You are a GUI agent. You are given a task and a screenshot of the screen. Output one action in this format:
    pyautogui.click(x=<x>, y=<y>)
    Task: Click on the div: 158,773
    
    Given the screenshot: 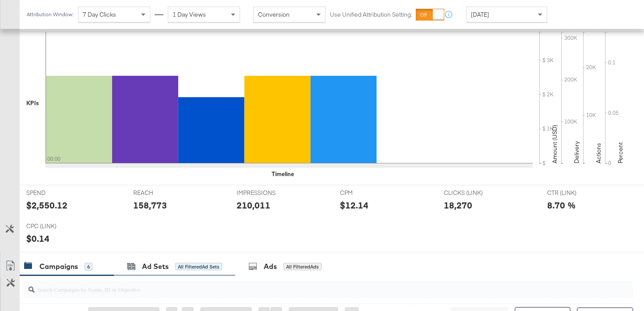 What is the action you would take?
    pyautogui.click(x=150, y=205)
    